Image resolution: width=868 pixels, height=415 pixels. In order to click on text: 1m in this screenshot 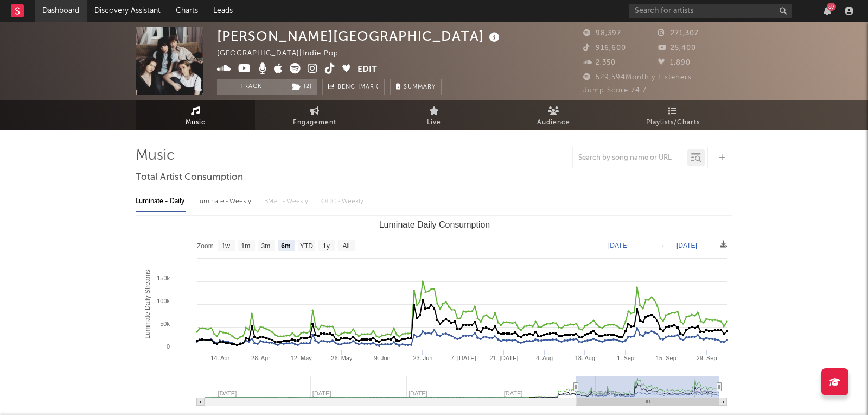, I will do `click(246, 246)`.